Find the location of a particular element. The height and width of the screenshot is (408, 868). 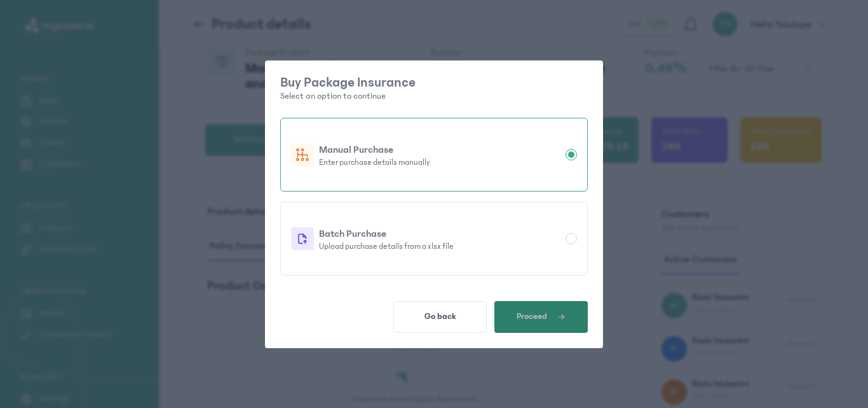

button: Proceed is located at coordinates (541, 316).